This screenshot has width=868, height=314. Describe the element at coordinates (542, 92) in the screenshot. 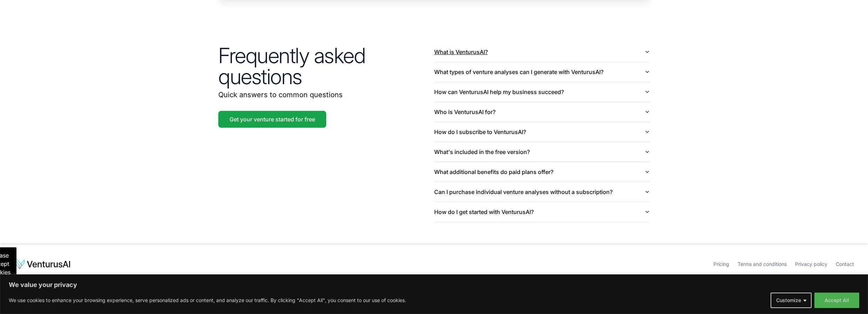

I see `button: How can VenturusAI help my business succeed?` at that location.